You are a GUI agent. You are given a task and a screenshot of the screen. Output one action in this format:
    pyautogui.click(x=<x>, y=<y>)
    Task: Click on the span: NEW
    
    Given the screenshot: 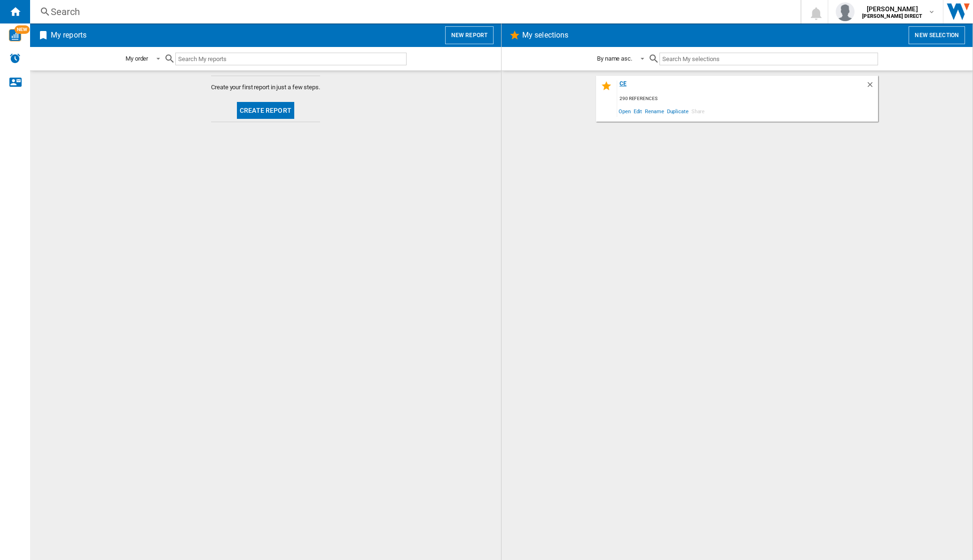 What is the action you would take?
    pyautogui.click(x=22, y=29)
    